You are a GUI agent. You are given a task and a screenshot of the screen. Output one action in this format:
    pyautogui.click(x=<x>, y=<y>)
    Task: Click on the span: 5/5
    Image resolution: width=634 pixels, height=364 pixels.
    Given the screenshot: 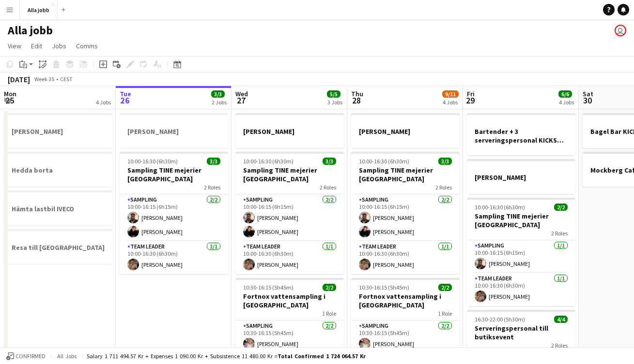 What is the action you would take?
    pyautogui.click(x=334, y=94)
    